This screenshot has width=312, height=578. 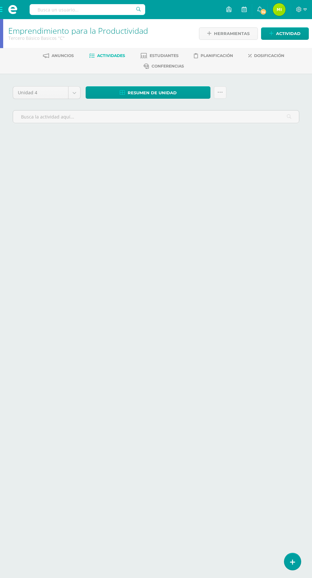 I want to click on a: Dosificación, so click(x=266, y=56).